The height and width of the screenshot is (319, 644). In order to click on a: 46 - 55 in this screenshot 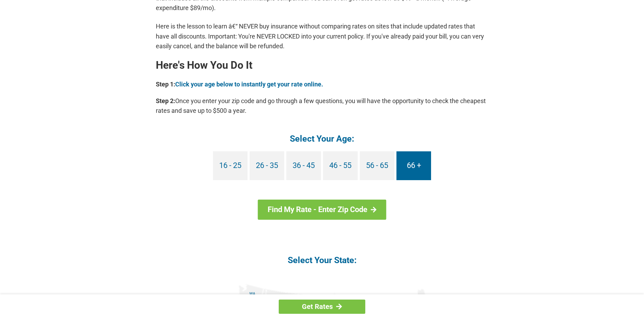, I will do `click(340, 165)`.